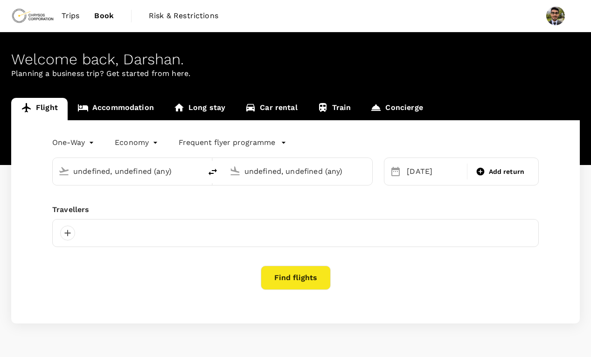 The image size is (591, 364). I want to click on span: Book, so click(104, 16).